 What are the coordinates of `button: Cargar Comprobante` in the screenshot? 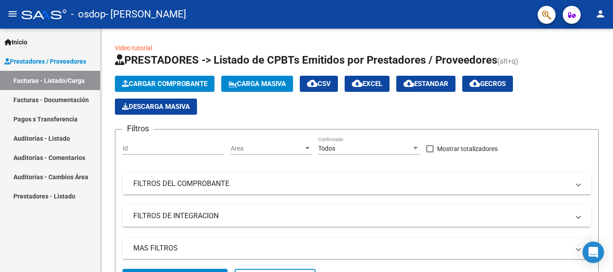 It's located at (165, 84).